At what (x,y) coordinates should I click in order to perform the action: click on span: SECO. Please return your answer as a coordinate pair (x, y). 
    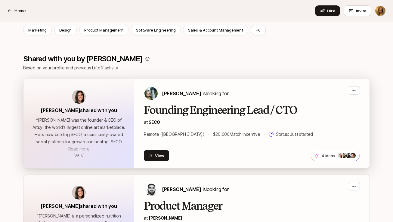
    Looking at the image, I should click on (154, 122).